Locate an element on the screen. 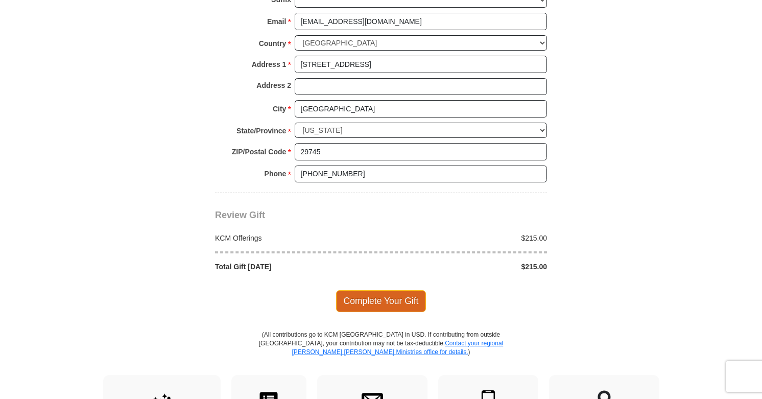 The width and height of the screenshot is (762, 399). strong: State/Province is located at coordinates (261, 131).